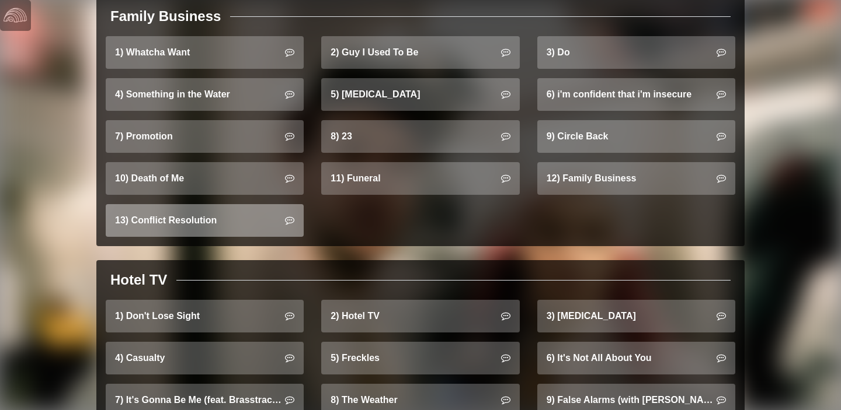 The height and width of the screenshot is (410, 841). Describe the element at coordinates (636, 137) in the screenshot. I see `a: 9) Circle Back` at that location.